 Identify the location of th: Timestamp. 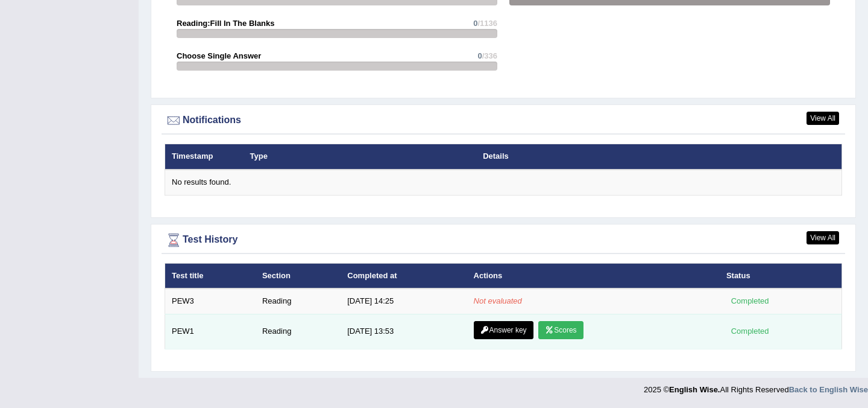
(204, 157).